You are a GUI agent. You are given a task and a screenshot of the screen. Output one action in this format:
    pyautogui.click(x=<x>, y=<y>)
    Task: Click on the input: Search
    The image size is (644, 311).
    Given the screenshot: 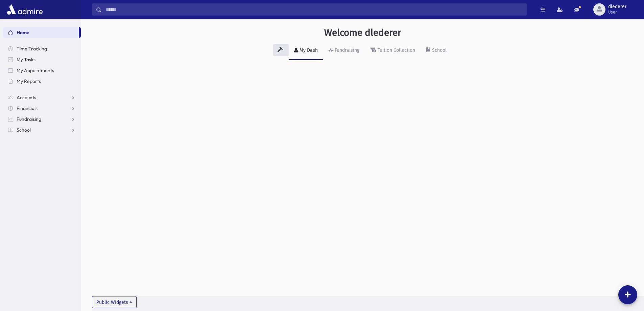 What is the action you would take?
    pyautogui.click(x=314, y=9)
    